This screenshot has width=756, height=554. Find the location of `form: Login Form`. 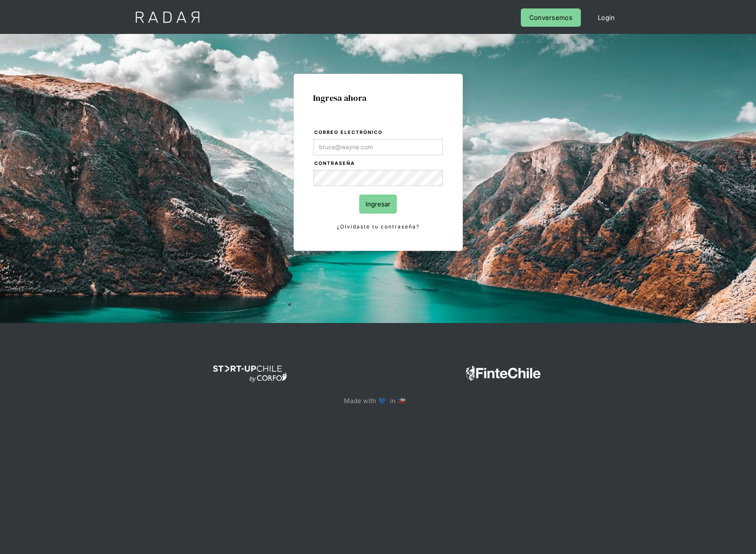

form: Login Form is located at coordinates (378, 180).